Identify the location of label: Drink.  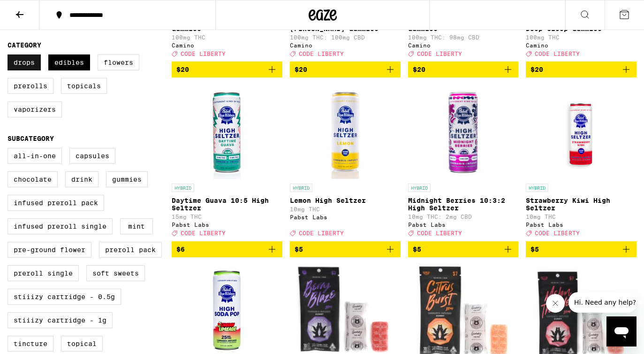
(82, 179).